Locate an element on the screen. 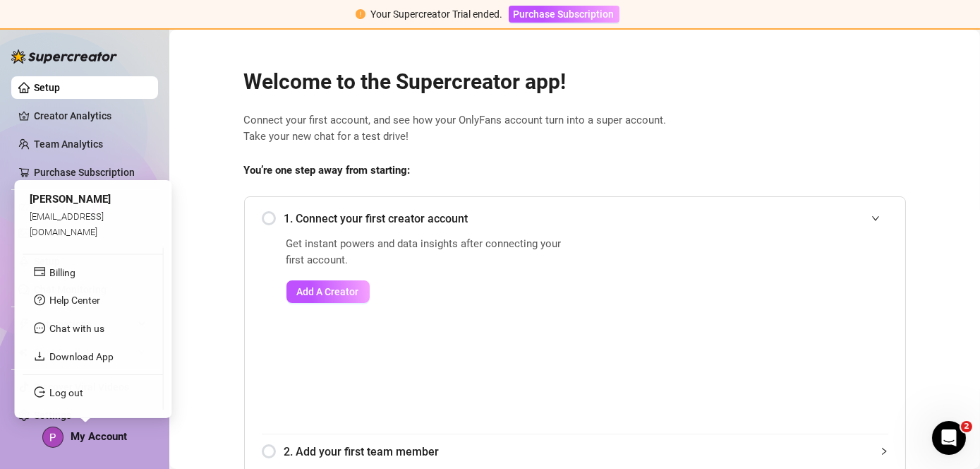 This screenshot has height=469, width=980. span: 2. Add your first team member is located at coordinates (586, 451).